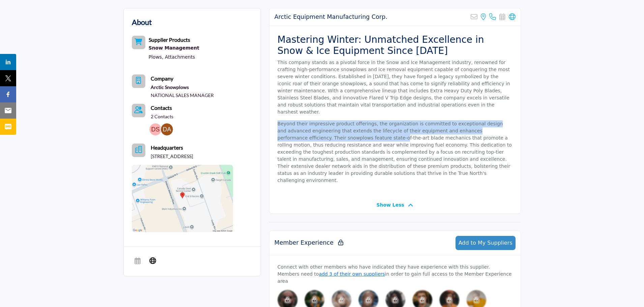 This screenshot has height=307, width=644. I want to click on div: Snow management involves the removal, relocation, and mitigation of snow accumulation on roads, w..., so click(174, 48).